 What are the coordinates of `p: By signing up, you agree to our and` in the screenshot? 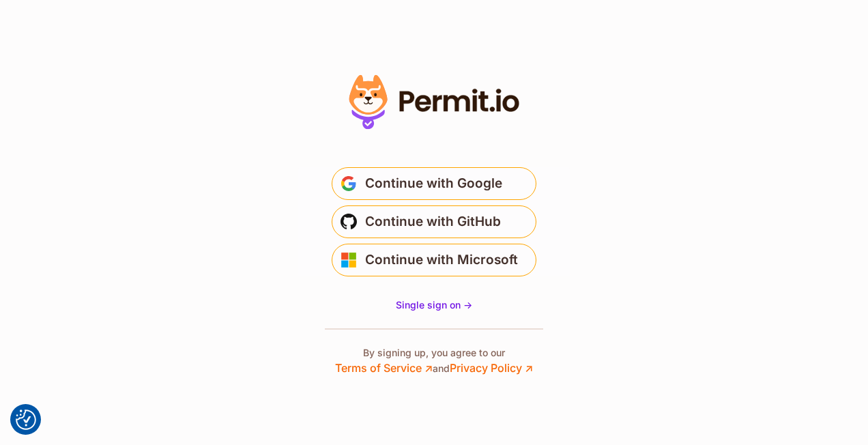 It's located at (434, 361).